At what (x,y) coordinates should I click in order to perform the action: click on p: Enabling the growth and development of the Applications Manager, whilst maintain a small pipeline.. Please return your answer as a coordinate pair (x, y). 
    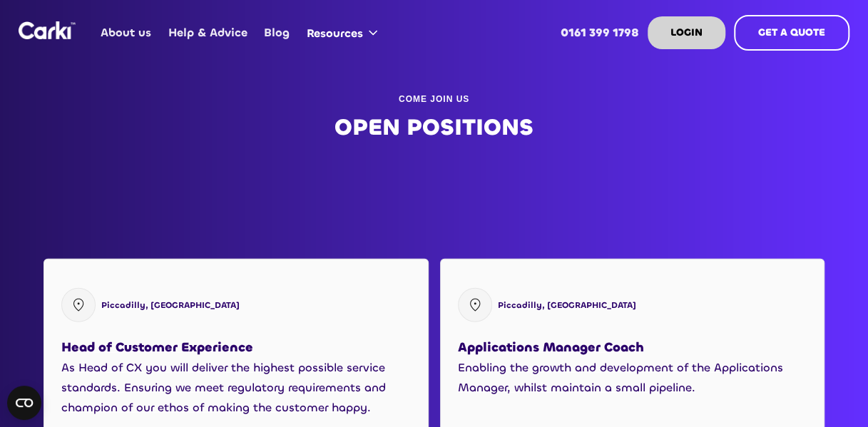
    Looking at the image, I should click on (632, 378).